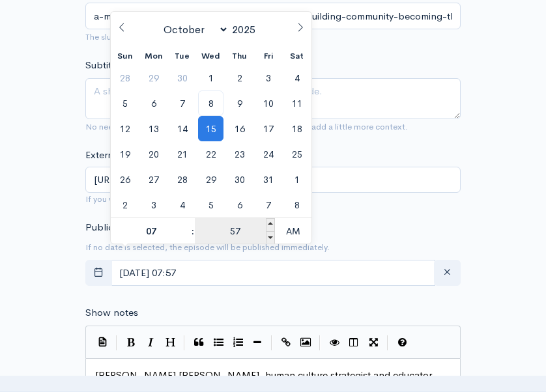 The height and width of the screenshot is (392, 546). I want to click on span: Thu, so click(240, 56).